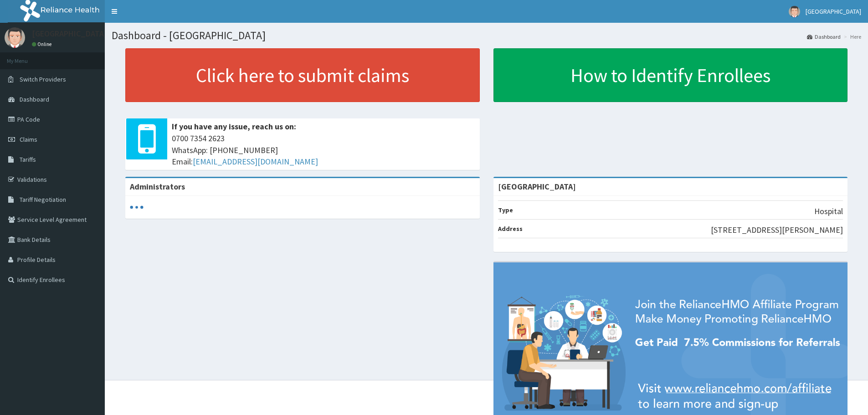 This screenshot has width=868, height=415. I want to click on b: Address, so click(510, 229).